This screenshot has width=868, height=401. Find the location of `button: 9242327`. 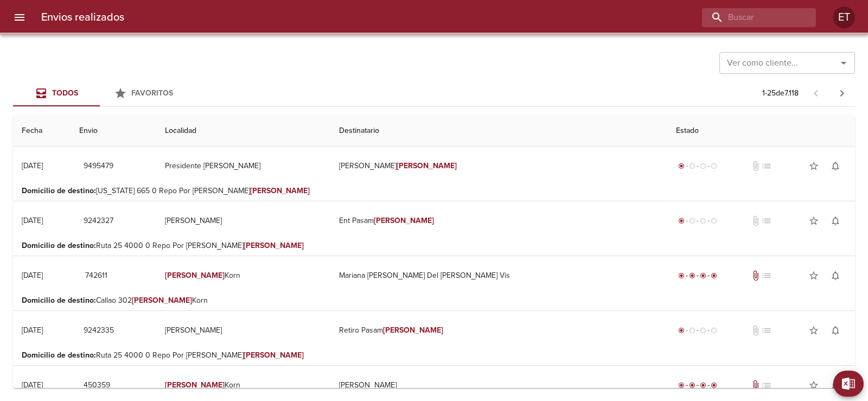

button: 9242327 is located at coordinates (98, 221).